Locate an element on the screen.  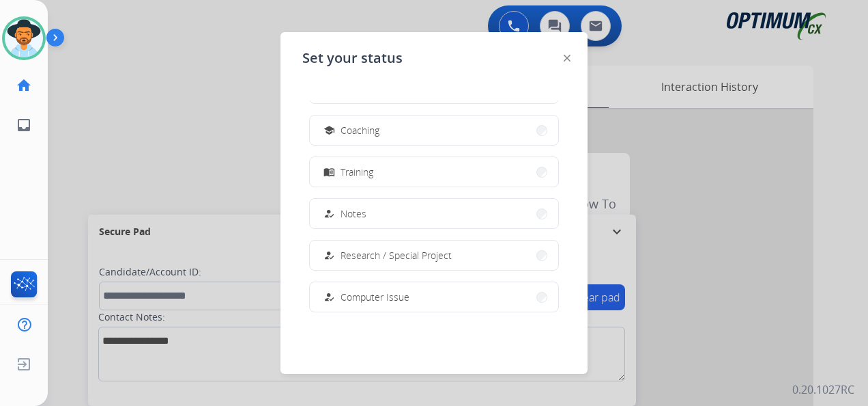
button: Computer Issue is located at coordinates (434, 296).